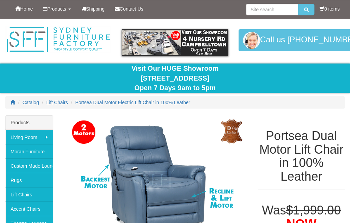 The image size is (350, 223). I want to click on li: 0 items, so click(329, 9).